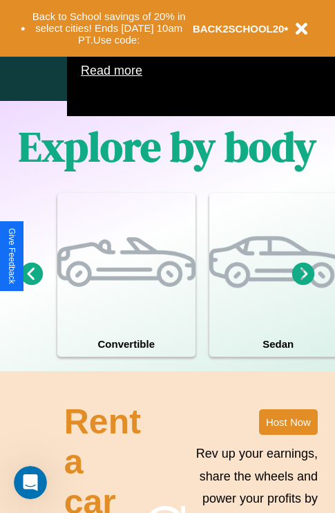 This screenshot has height=513, width=335. What do you see at coordinates (12, 256) in the screenshot?
I see `div: Give Feedback` at bounding box center [12, 256].